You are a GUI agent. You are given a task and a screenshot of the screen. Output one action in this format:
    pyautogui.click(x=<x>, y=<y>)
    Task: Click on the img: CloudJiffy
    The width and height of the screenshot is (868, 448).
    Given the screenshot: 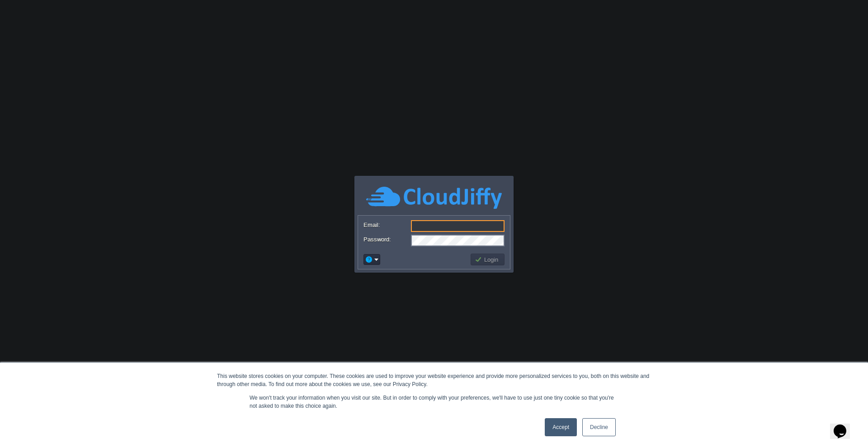 What is the action you would take?
    pyautogui.click(x=434, y=197)
    